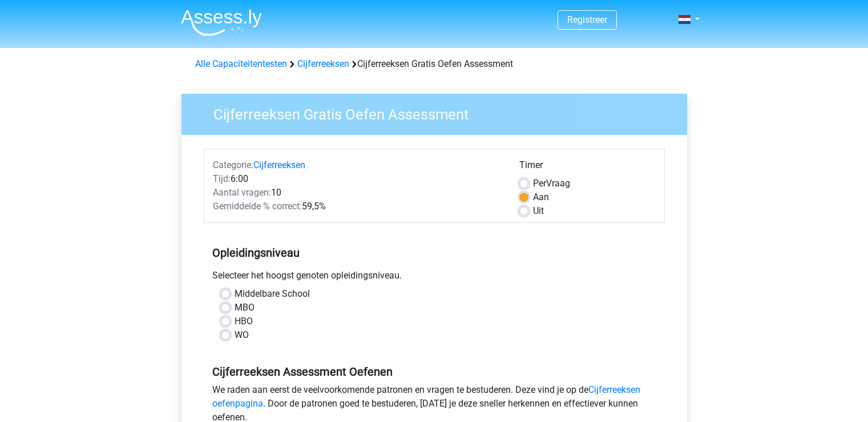 The height and width of the screenshot is (422, 868). I want to click on div: Selecteer het hoogst genoten opleidingsniveau., so click(435, 277).